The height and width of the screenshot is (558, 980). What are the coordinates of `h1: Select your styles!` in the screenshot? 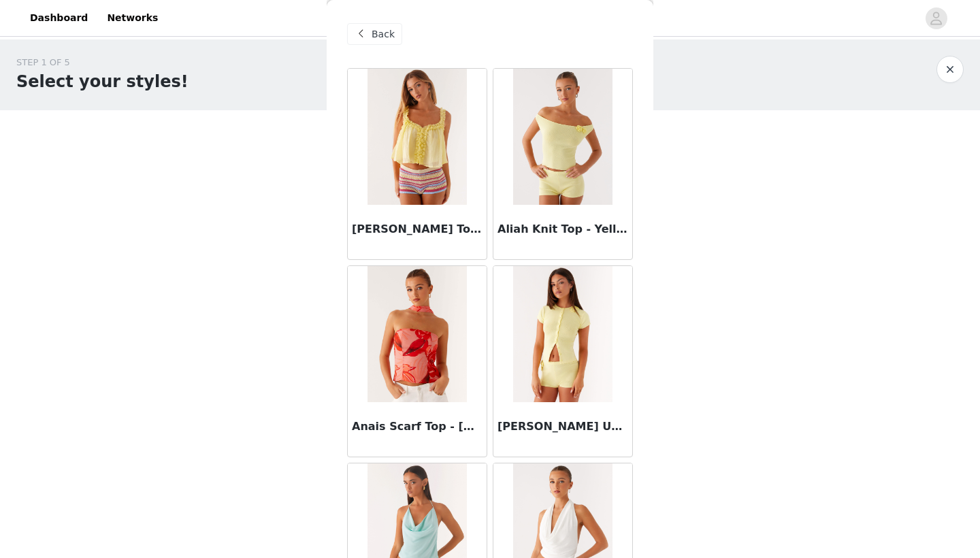 It's located at (102, 82).